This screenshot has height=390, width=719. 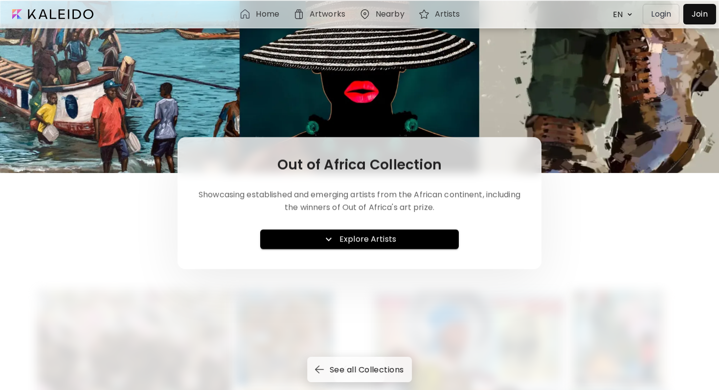 What do you see at coordinates (321, 14) in the screenshot?
I see `a: Artworks` at bounding box center [321, 14].